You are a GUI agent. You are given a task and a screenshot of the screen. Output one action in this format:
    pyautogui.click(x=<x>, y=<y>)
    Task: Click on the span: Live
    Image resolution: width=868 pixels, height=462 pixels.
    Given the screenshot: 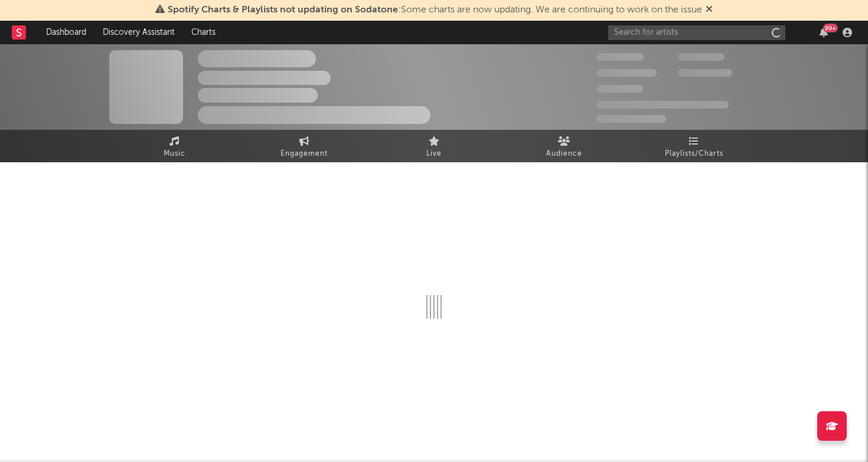 What is the action you would take?
    pyautogui.click(x=434, y=154)
    